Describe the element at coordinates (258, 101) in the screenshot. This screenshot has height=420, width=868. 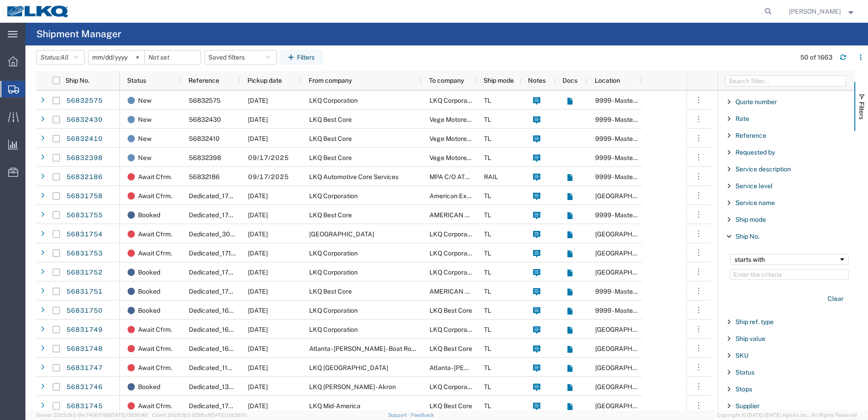
I see `span: 09/18/2025` at that location.